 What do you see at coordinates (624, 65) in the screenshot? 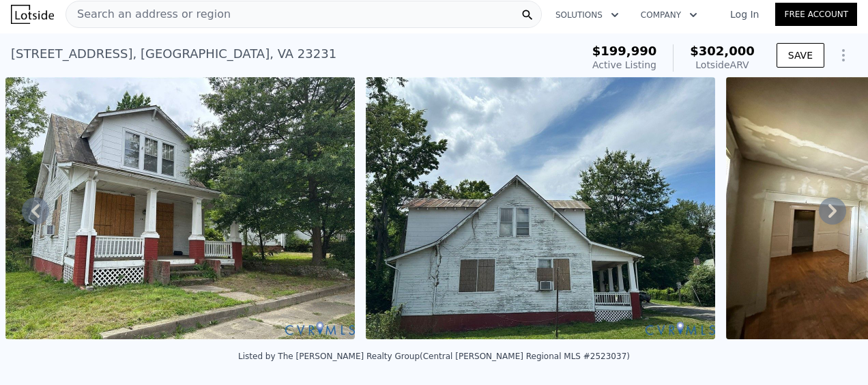
I see `span: Active Listing` at bounding box center [624, 65].